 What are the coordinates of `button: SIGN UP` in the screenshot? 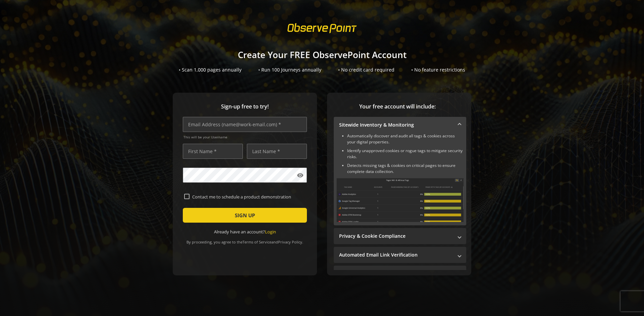 It's located at (245, 215).